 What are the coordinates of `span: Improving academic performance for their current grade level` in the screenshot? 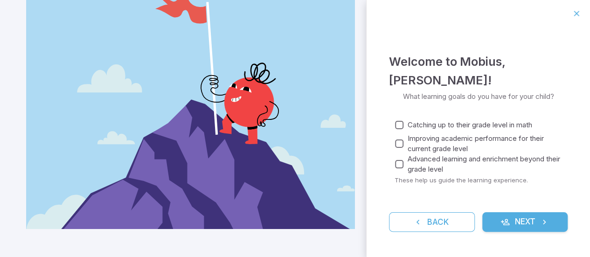 It's located at (483, 144).